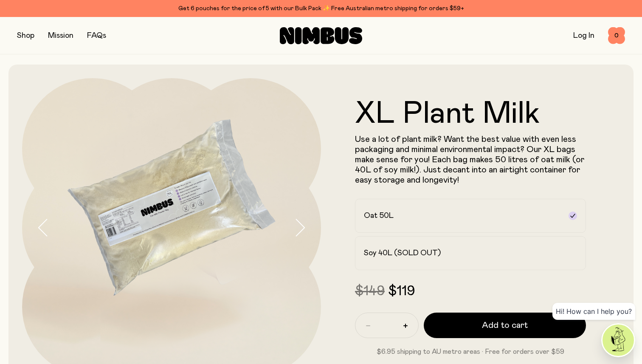 The image size is (642, 364). I want to click on div: Get 6 pouches for the price of 5 with our Bulk Pack ✨ Free Australian metro shipping for orders $59+, so click(321, 9).